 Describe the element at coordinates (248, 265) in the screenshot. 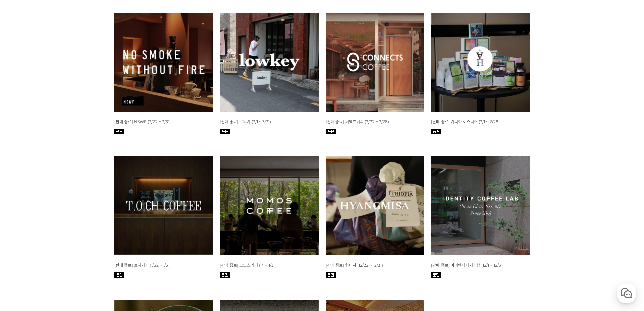

I see `a: [판매 종료] 모모스커피 (1/1 ~ 1/31)` at that location.